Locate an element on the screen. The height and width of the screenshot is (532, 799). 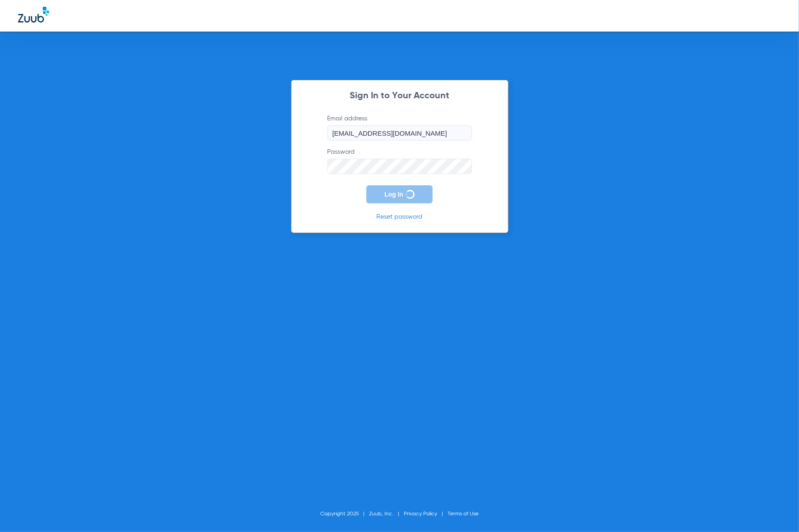
div: Chat Widget is located at coordinates (776, 510).